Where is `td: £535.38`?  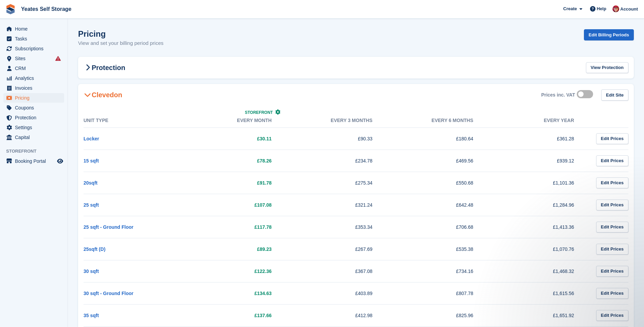 td: £535.38 is located at coordinates (436, 249).